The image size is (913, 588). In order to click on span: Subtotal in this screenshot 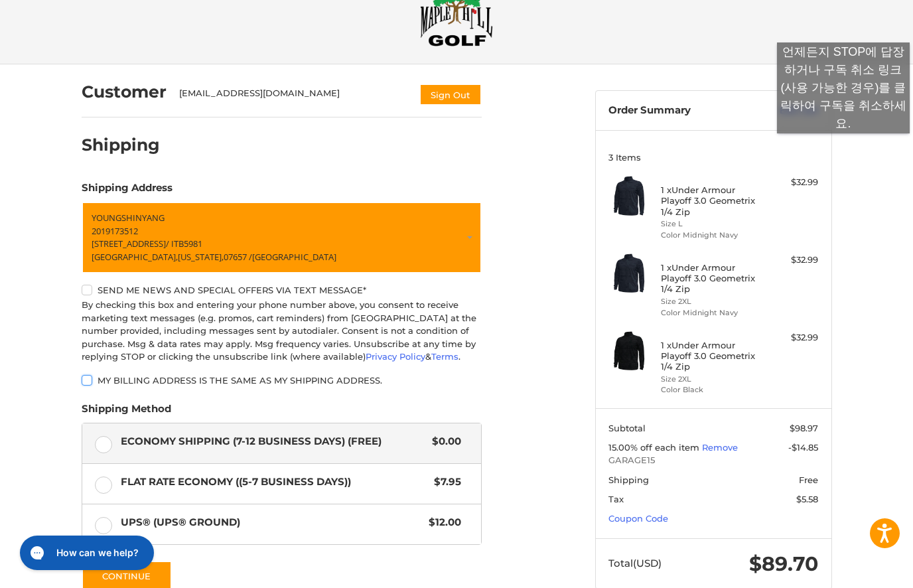, I will do `click(627, 427)`.